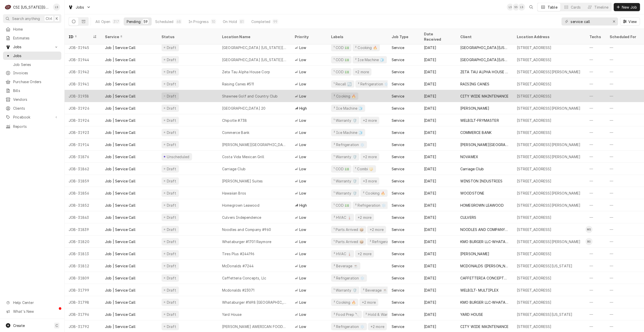 The image size is (644, 332). I want to click on div: 99, so click(275, 22).